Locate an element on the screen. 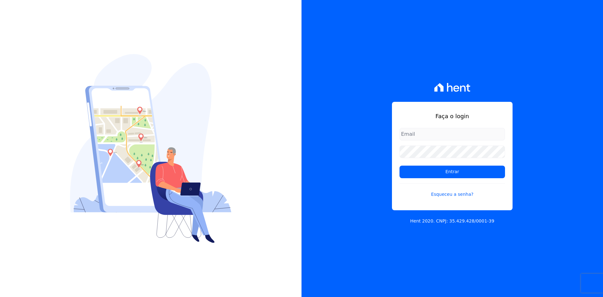  input: Email is located at coordinates (452, 134).